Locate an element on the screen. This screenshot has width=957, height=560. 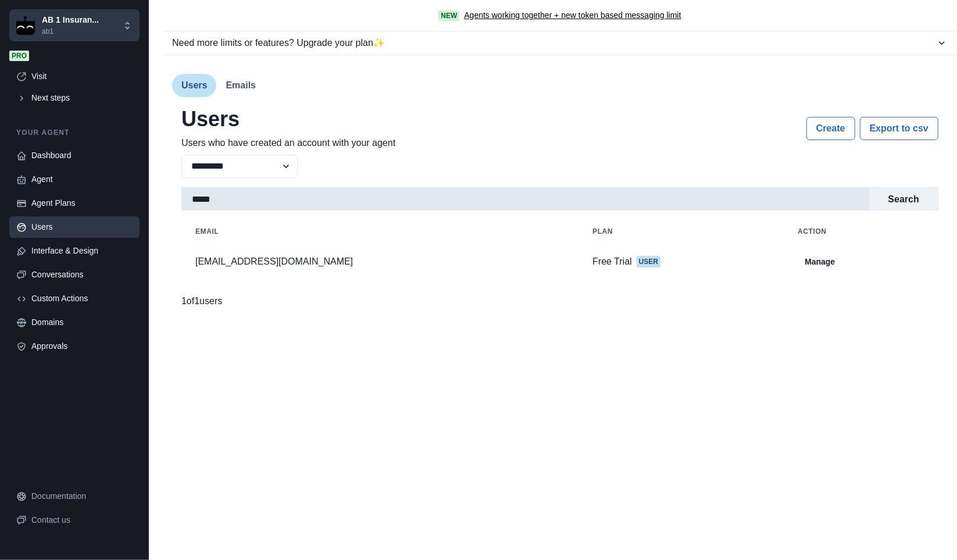
p: Free Trial is located at coordinates (612, 262).